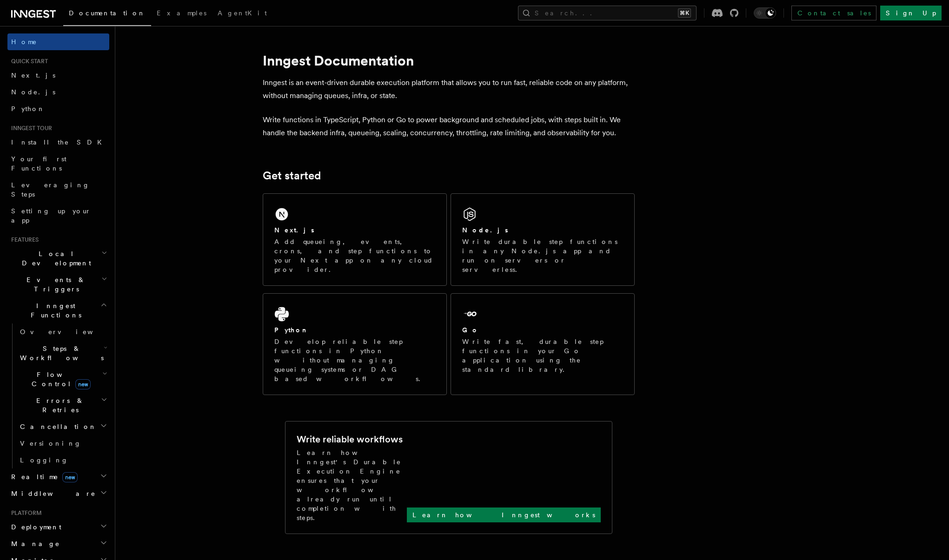 The image size is (949, 560). I want to click on p: Write fast, durable step functions in your Go application using the standard library., so click(543, 356).